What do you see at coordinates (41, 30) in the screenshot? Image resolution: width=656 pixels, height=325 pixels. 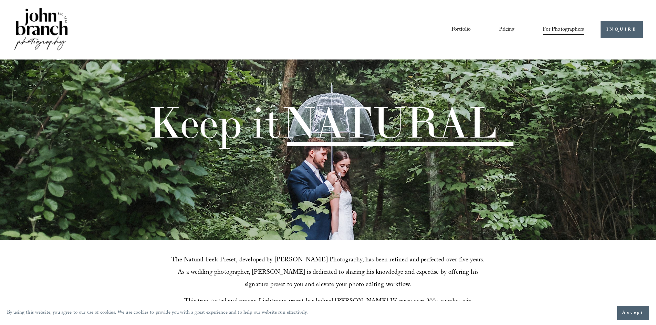 I see `img: John Branch IV Photography` at bounding box center [41, 30].